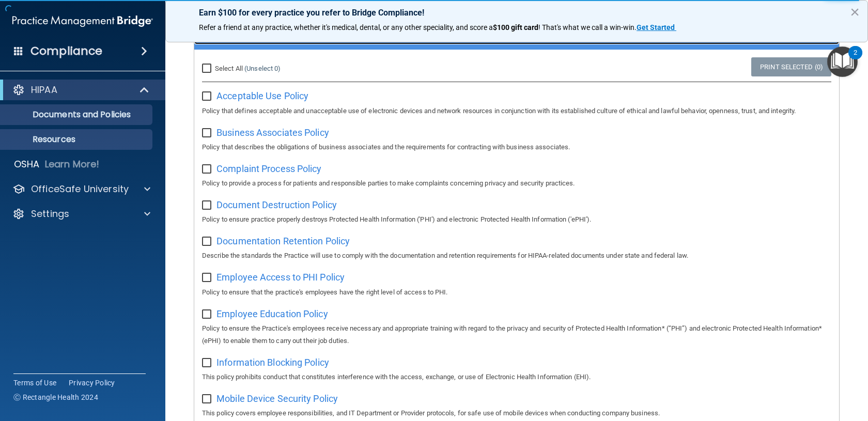 The width and height of the screenshot is (868, 421). What do you see at coordinates (92, 383) in the screenshot?
I see `a: Privacy Policy` at bounding box center [92, 383].